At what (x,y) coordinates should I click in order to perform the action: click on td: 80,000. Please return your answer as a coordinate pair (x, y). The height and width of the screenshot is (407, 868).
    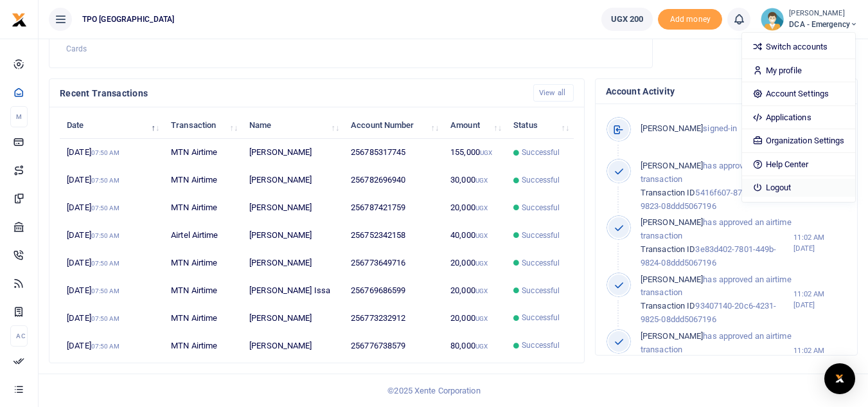
    Looking at the image, I should click on (475, 345).